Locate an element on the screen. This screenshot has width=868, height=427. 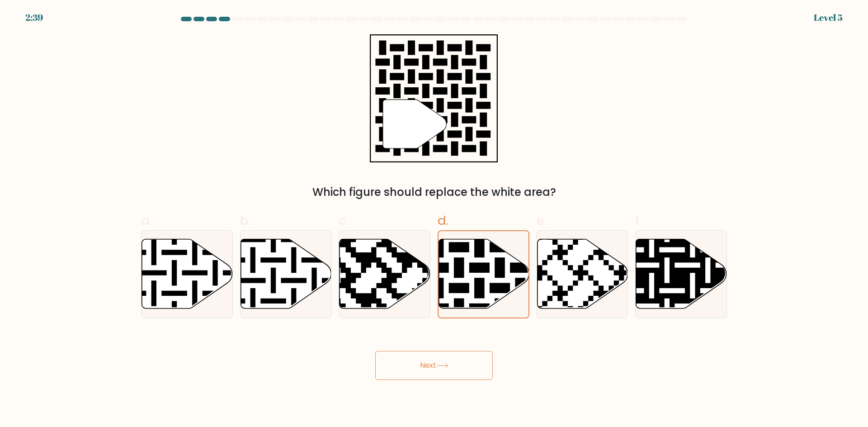
span: b. is located at coordinates (245, 221).